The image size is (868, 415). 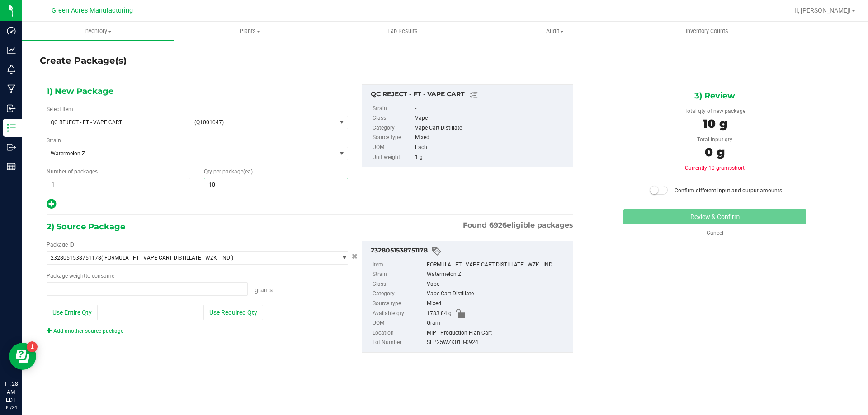 I want to click on div: Watermelon Z, so click(x=497, y=275).